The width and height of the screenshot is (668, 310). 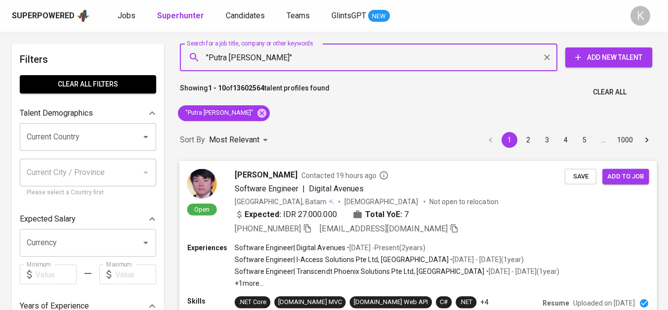 I want to click on nav: pagination navigation, so click(x=568, y=140).